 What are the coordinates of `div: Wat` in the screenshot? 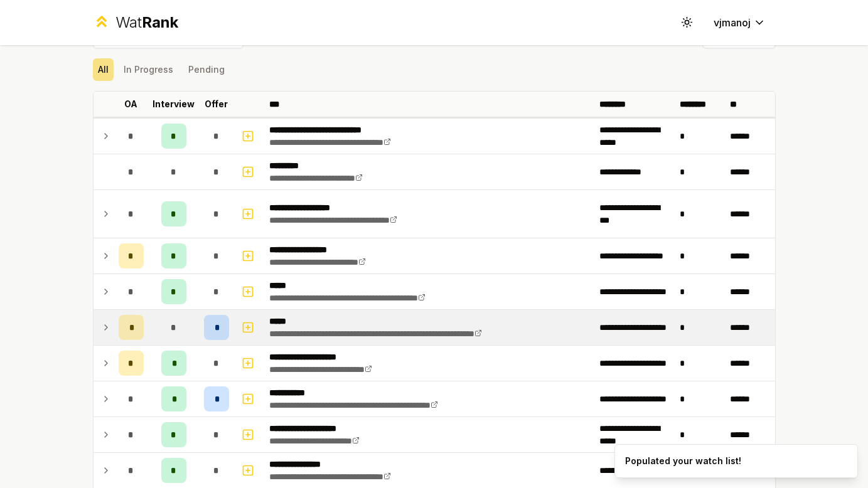 It's located at (147, 23).